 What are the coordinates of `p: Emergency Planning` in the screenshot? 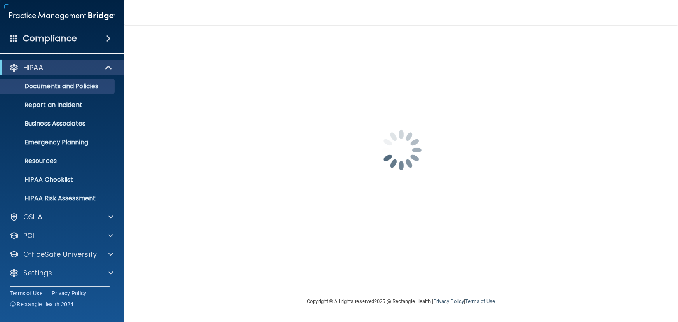 It's located at (58, 142).